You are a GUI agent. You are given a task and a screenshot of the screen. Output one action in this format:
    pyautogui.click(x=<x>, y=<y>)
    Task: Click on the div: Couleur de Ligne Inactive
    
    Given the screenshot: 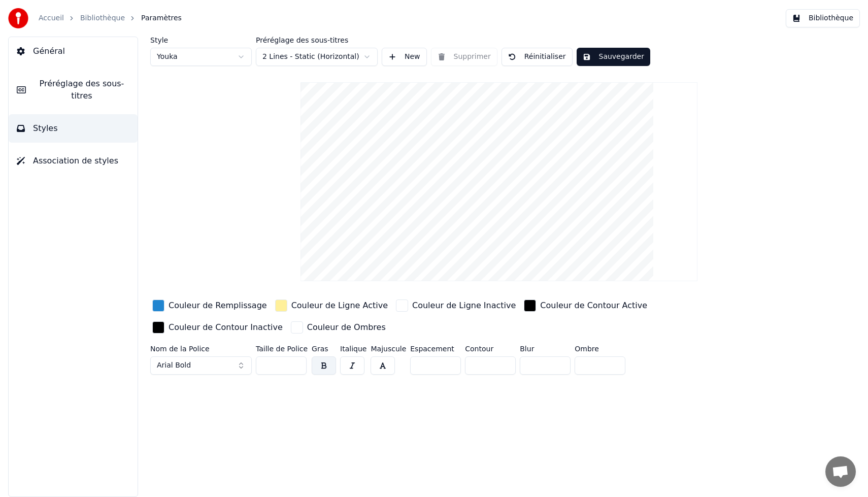 What is the action you would take?
    pyautogui.click(x=464, y=306)
    